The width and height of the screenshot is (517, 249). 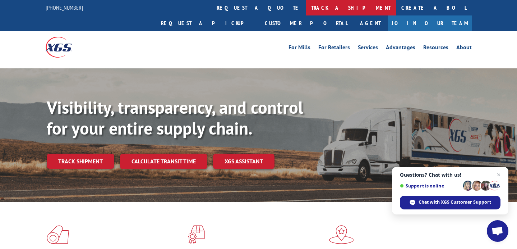 I want to click on a: Customer Portal, so click(x=306, y=23).